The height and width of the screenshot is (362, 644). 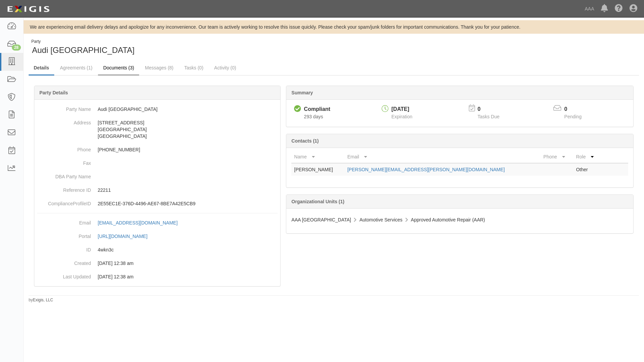 What do you see at coordinates (557, 157) in the screenshot?
I see `th: Phone` at bounding box center [557, 157].